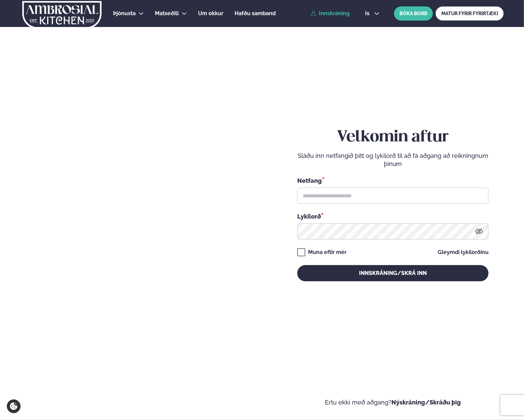 The image size is (524, 420). What do you see at coordinates (90, 327) in the screenshot?
I see `h2: Velkomin á Ambrosial kitchen!` at bounding box center [90, 327].